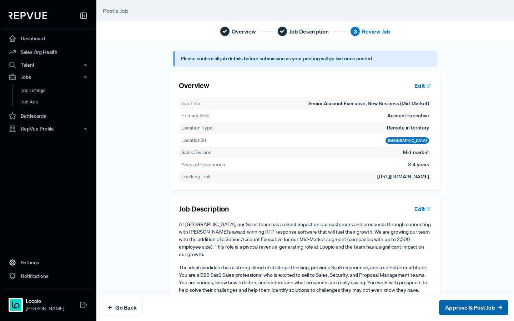  Describe the element at coordinates (48, 263) in the screenshot. I see `a: Settings` at that location.